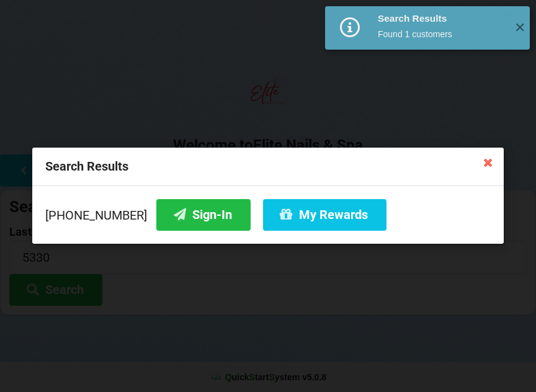 This screenshot has width=536, height=392. Describe the element at coordinates (204, 215) in the screenshot. I see `button: Sign-In` at that location.